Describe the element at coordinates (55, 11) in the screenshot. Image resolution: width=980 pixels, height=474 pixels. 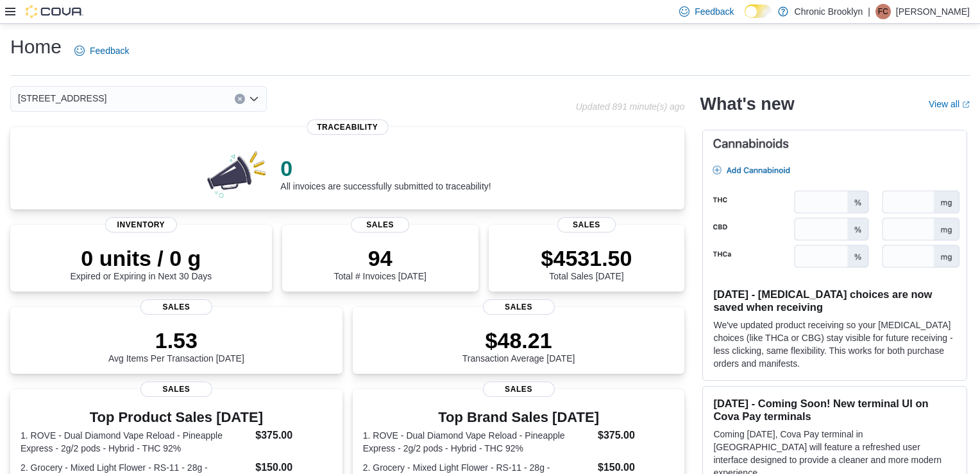
I see `img: Cova` at that location.